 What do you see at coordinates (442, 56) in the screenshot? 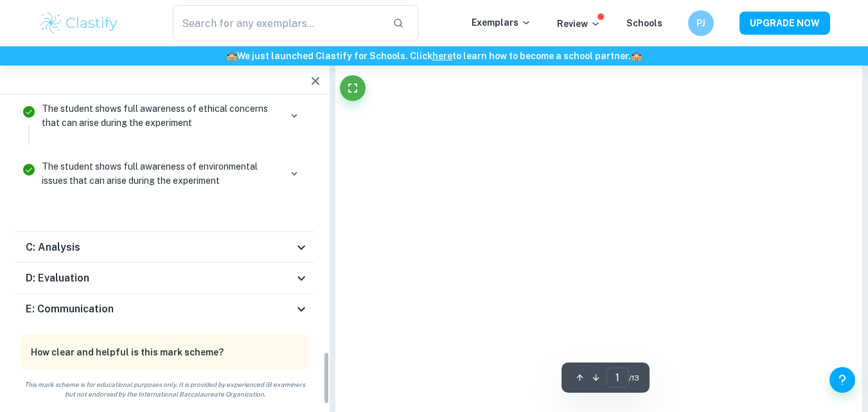
I see `a: here` at bounding box center [442, 56].